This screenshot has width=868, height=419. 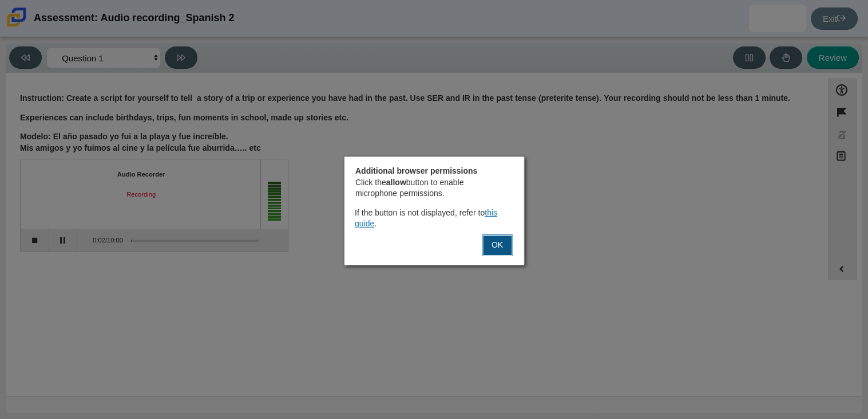 I want to click on strong: Additional browser permissions, so click(x=416, y=171).